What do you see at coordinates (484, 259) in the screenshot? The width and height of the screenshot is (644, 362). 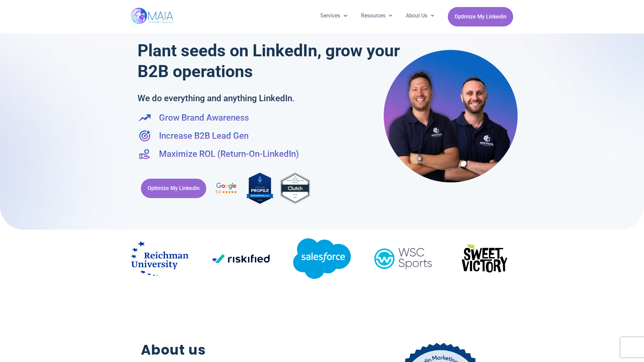 I see `img: $OwNX5LDC34w6wqMnsaxDKaRVNkuSzWXvGhDW5fUi8uqd8sg6cxLca9` at bounding box center [484, 259].